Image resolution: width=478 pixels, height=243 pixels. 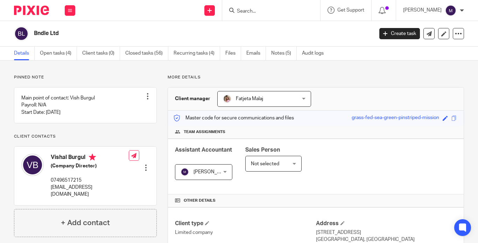 What do you see at coordinates (268, 12) in the screenshot?
I see `input: Search` at bounding box center [268, 12].